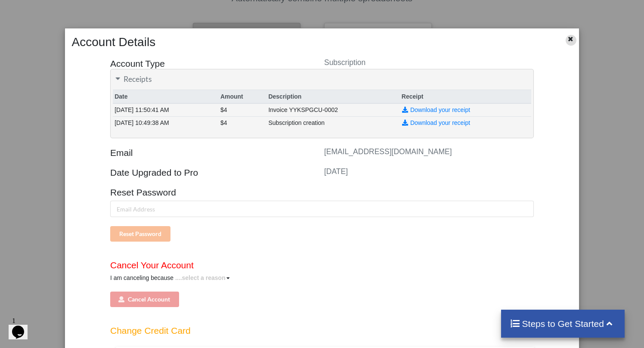 The width and height of the screenshot is (644, 348). Describe the element at coordinates (5, 7) in the screenshot. I see `span: 1` at that location.